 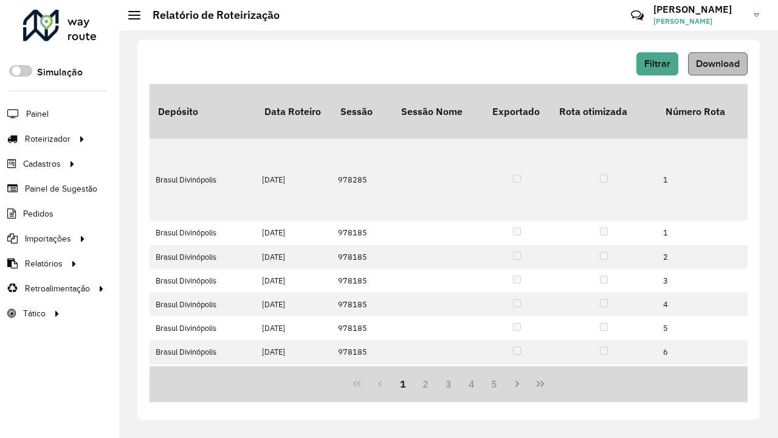 I want to click on span: Tático, so click(x=34, y=313).